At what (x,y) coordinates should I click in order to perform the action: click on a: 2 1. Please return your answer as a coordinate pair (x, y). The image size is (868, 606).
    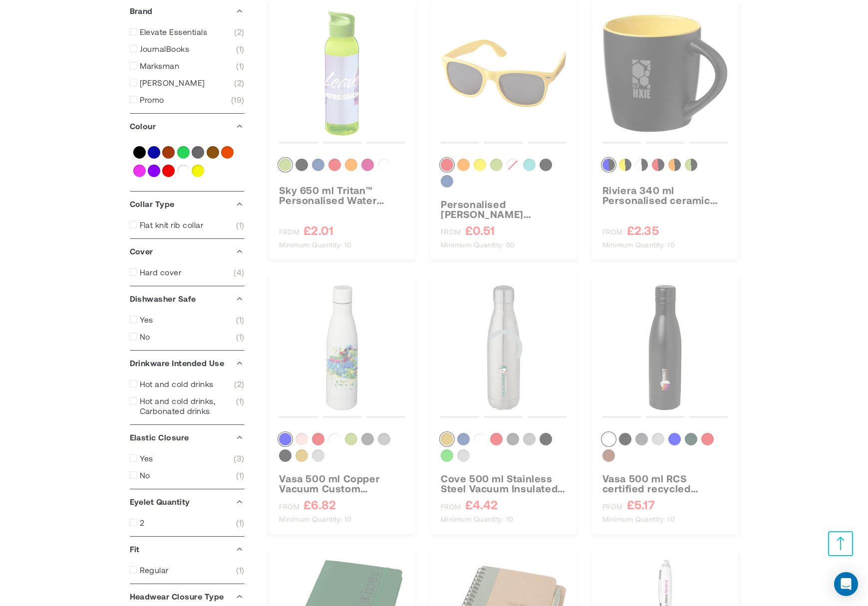
    Looking at the image, I should click on (187, 523).